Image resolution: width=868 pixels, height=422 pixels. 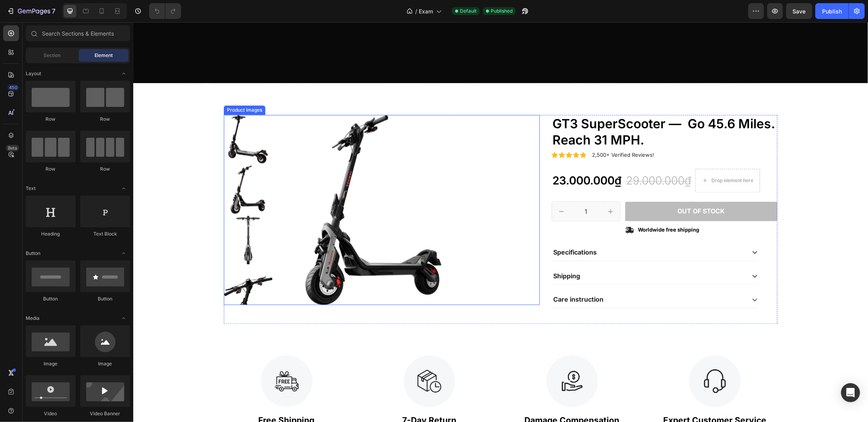 What do you see at coordinates (153, 398) in the screenshot?
I see `p: Free Shipping` at bounding box center [153, 398].